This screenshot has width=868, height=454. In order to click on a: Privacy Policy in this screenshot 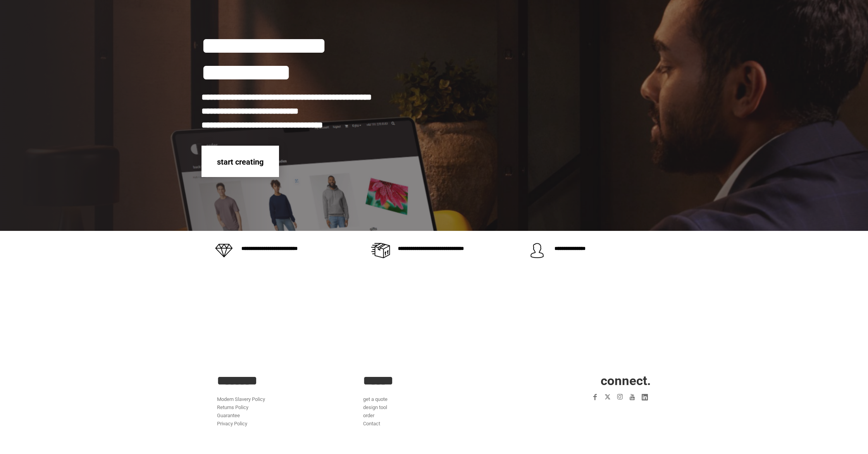, I will do `click(232, 423)`.